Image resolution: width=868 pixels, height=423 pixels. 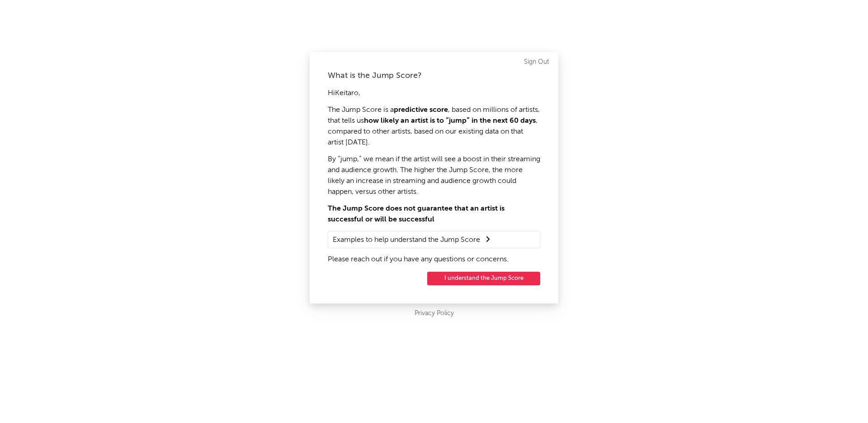 I want to click on div: What is the Jump Score?, so click(x=434, y=76).